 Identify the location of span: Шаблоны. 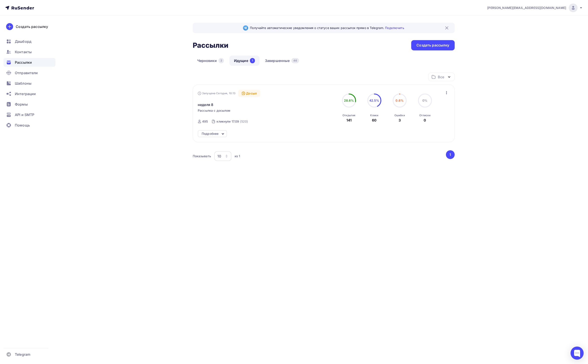
(23, 83).